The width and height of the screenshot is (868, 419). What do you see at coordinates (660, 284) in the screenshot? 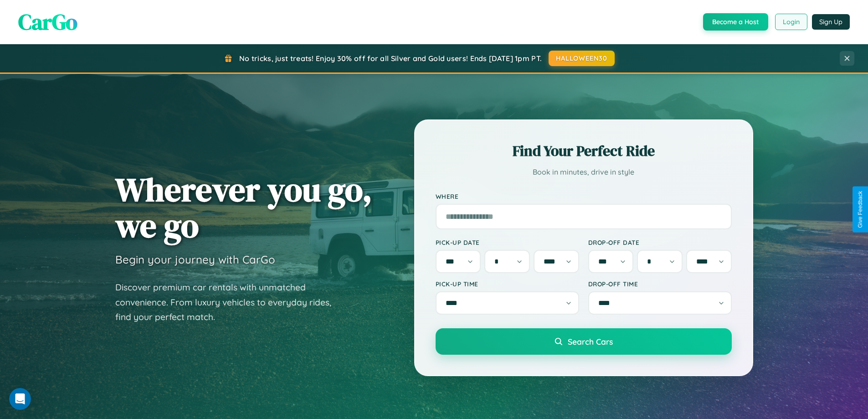
I see `label: Drop-off Time` at bounding box center [660, 284].